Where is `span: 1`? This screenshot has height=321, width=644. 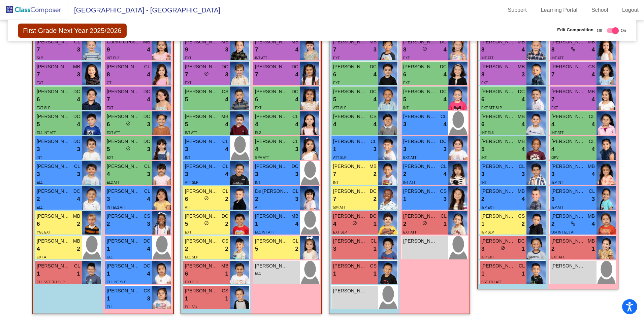
span: 1 is located at coordinates (405, 199).